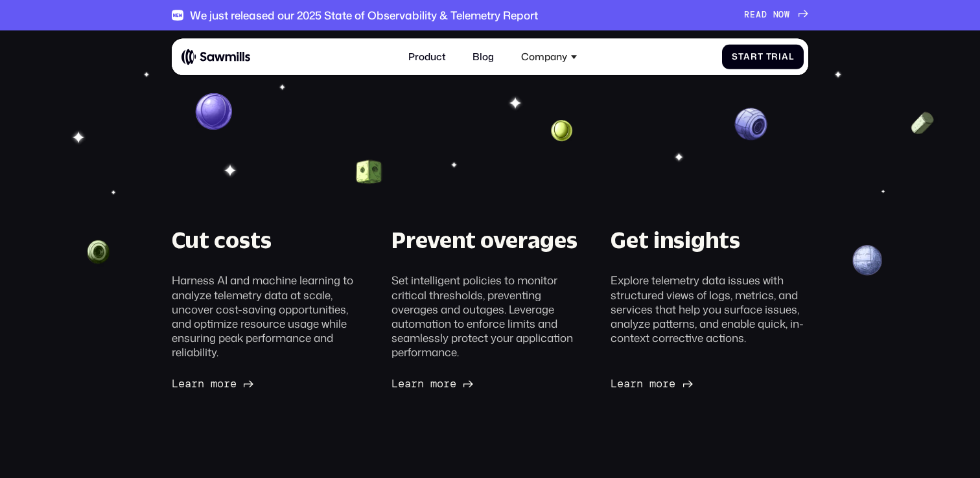 The height and width of the screenshot is (478, 980). Describe the element at coordinates (762, 57) in the screenshot. I see `div: Start Trial` at that location.